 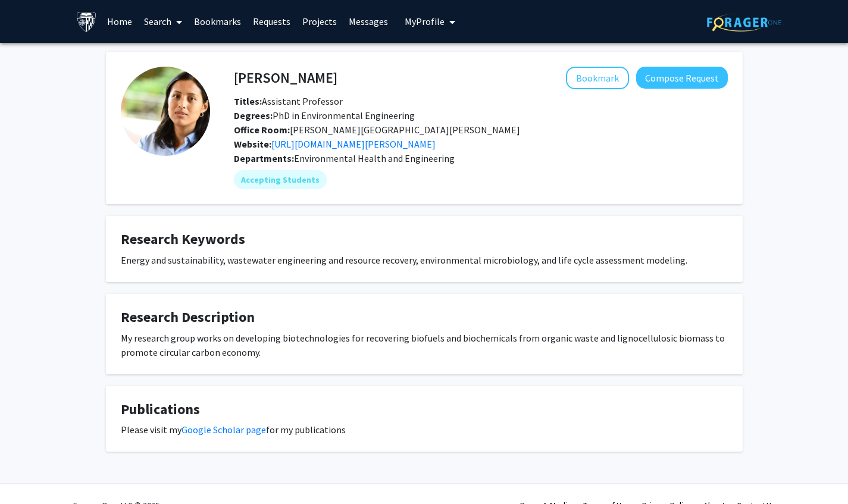 I want to click on b: Titles:, so click(x=248, y=101).